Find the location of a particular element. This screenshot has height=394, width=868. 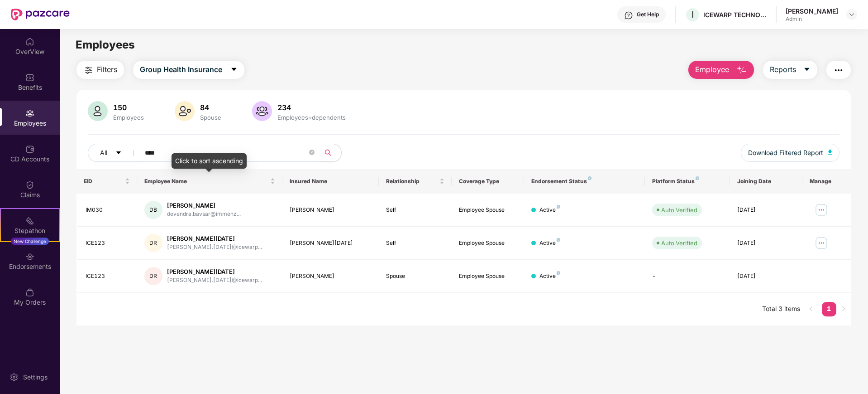

div: IM030 is located at coordinates (107, 210).